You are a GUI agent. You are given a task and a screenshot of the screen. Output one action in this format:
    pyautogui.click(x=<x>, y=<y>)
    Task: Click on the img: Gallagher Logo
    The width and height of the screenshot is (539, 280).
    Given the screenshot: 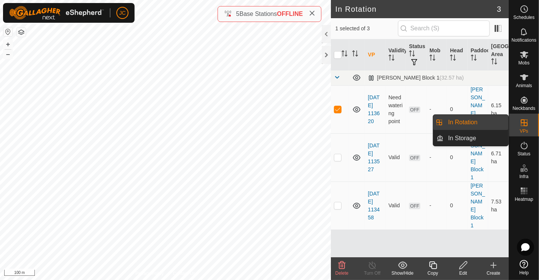 What is the action you would take?
    pyautogui.click(x=57, y=13)
    